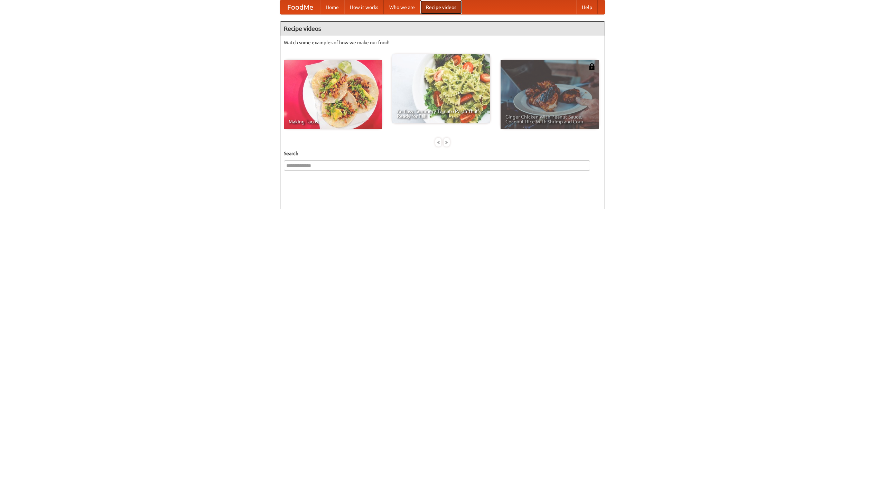 This screenshot has height=489, width=885. What do you see at coordinates (441, 7) in the screenshot?
I see `a: Recipe videos` at bounding box center [441, 7].